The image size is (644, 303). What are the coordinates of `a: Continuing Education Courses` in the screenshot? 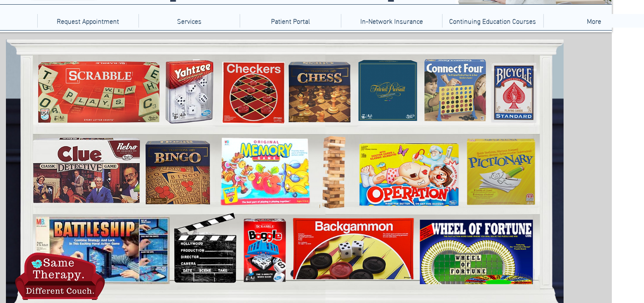 It's located at (493, 21).